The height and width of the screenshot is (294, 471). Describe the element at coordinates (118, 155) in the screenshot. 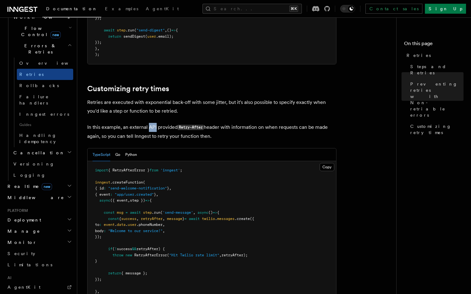

I see `button: Go` at that location.